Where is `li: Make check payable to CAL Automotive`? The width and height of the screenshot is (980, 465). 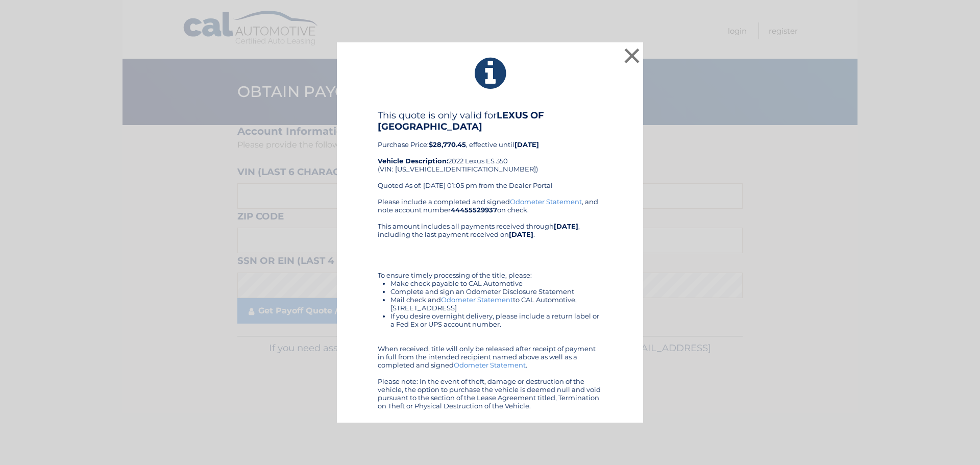 li: Make check payable to CAL Automotive is located at coordinates (496, 283).